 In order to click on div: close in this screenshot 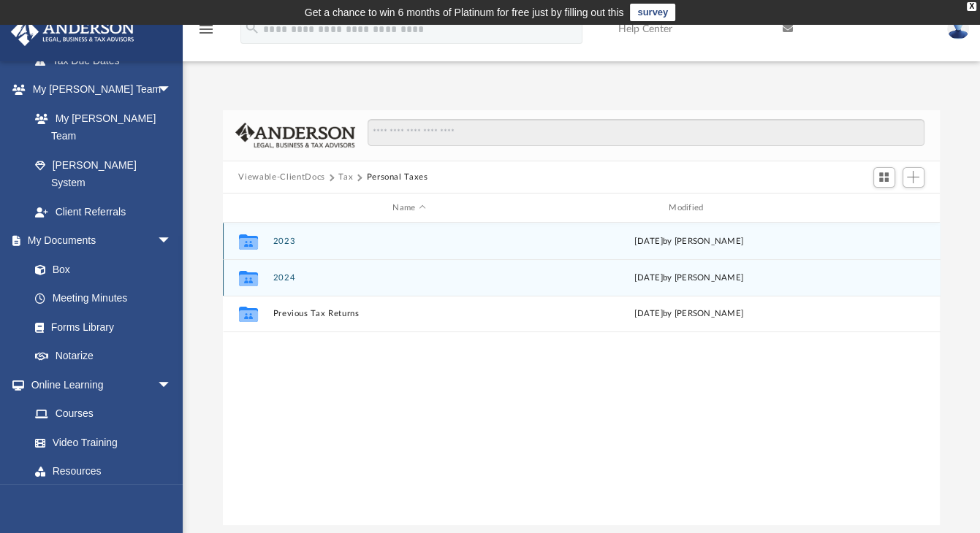, I will do `click(971, 6)`.